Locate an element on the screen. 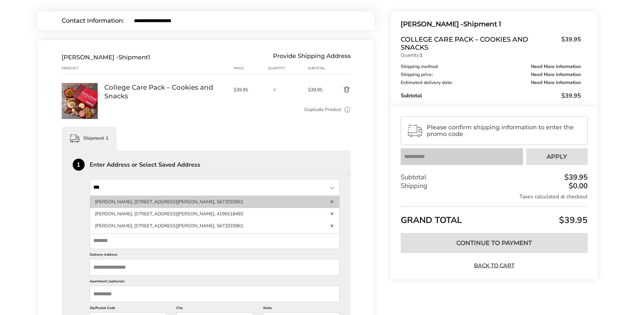 This screenshot has width=635, height=315. button: Delete product is located at coordinates (339, 90).